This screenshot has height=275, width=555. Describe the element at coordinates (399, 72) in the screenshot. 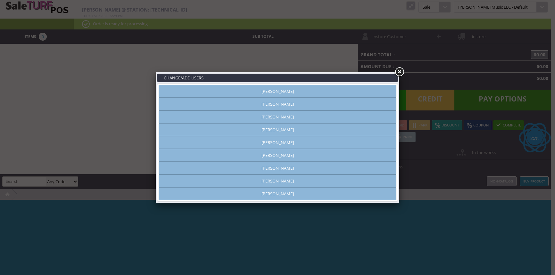

I see `a: Close` at that location.